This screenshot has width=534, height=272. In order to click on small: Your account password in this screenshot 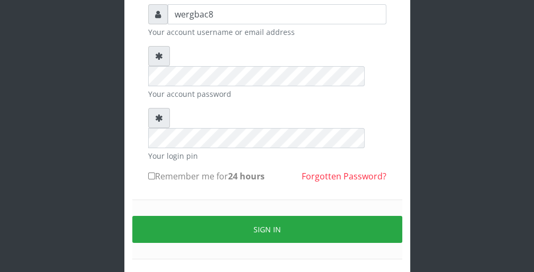, I will do `click(267, 94)`.